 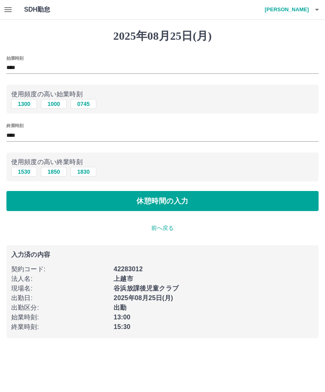 I want to click on p: 法人名 :, so click(x=60, y=279).